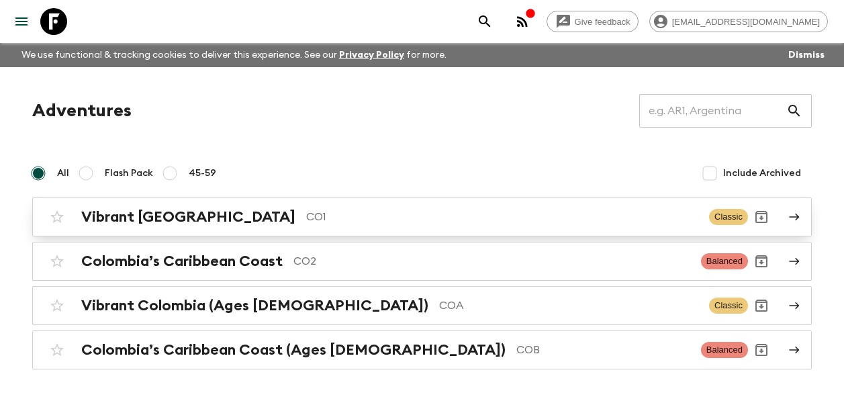 This screenshot has height=399, width=844. Describe the element at coordinates (485, 21) in the screenshot. I see `button: search adventures` at that location.